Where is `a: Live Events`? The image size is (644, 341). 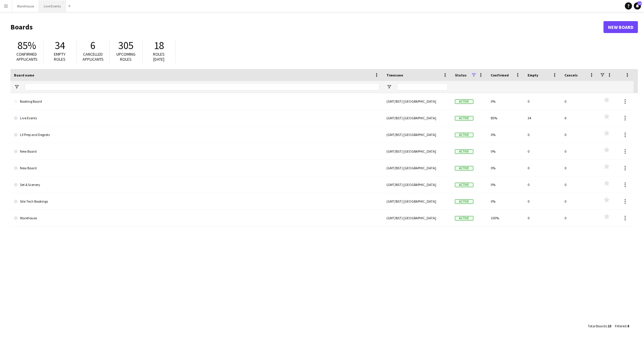 a: Live Events is located at coordinates (197, 118).